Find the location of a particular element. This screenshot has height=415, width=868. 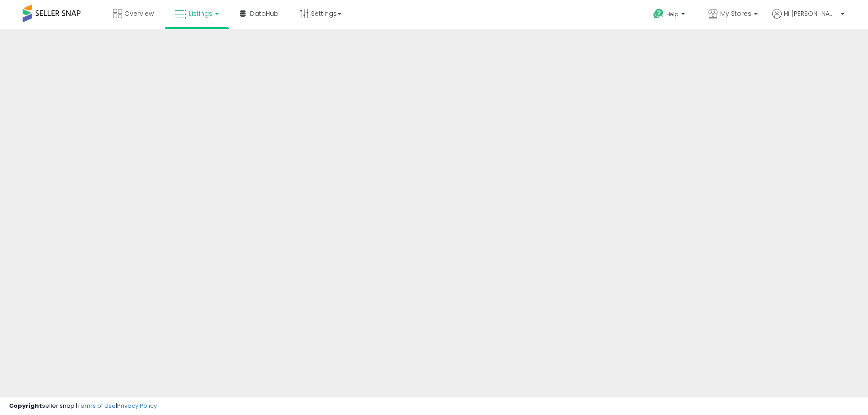

span: Overview is located at coordinates (139, 14).